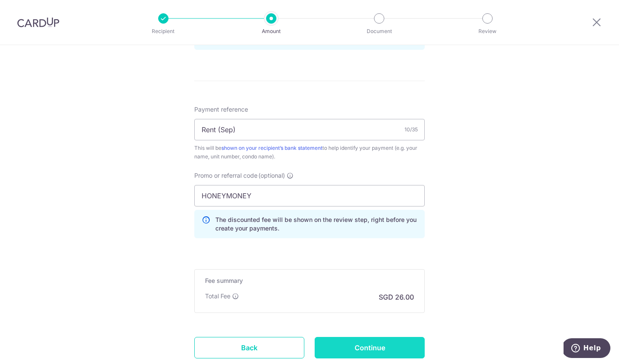  What do you see at coordinates (309, 281) in the screenshot?
I see `h5: Fee summary` at bounding box center [309, 281].